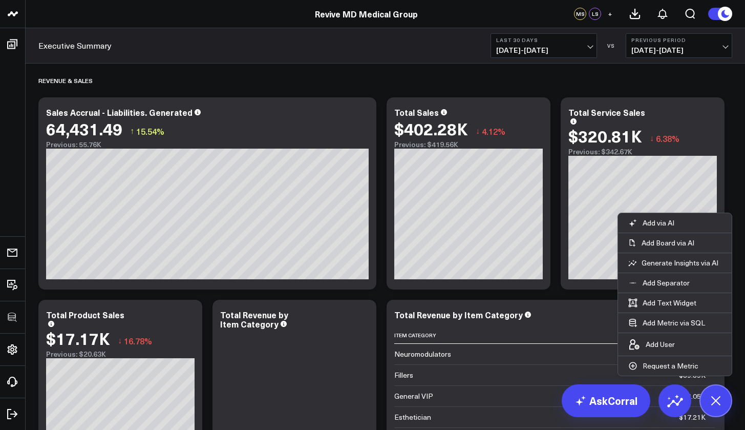 This screenshot has width=745, height=430. What do you see at coordinates (611, 46) in the screenshot?
I see `div: VS` at bounding box center [611, 46].